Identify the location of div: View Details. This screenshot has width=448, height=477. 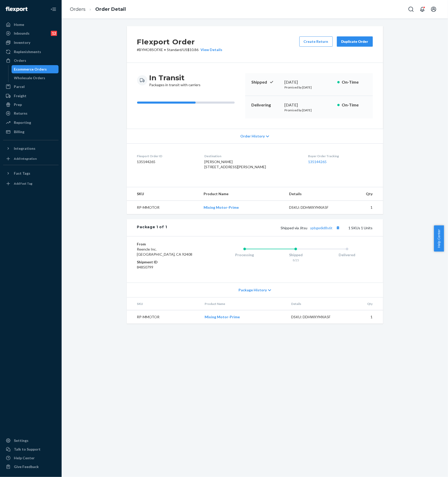
(210, 50).